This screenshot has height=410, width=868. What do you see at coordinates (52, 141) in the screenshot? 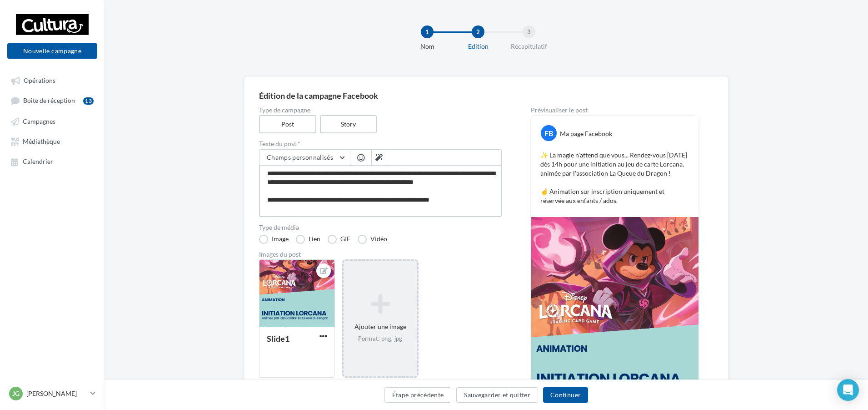
I see `a: Médiathèque` at bounding box center [52, 141].